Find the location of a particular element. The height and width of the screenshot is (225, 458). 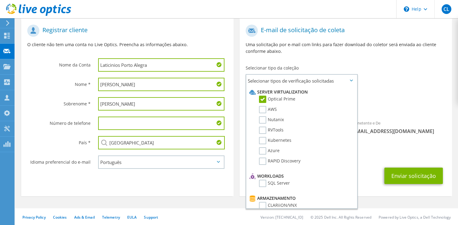

a: Ads & Email is located at coordinates (85, 217).